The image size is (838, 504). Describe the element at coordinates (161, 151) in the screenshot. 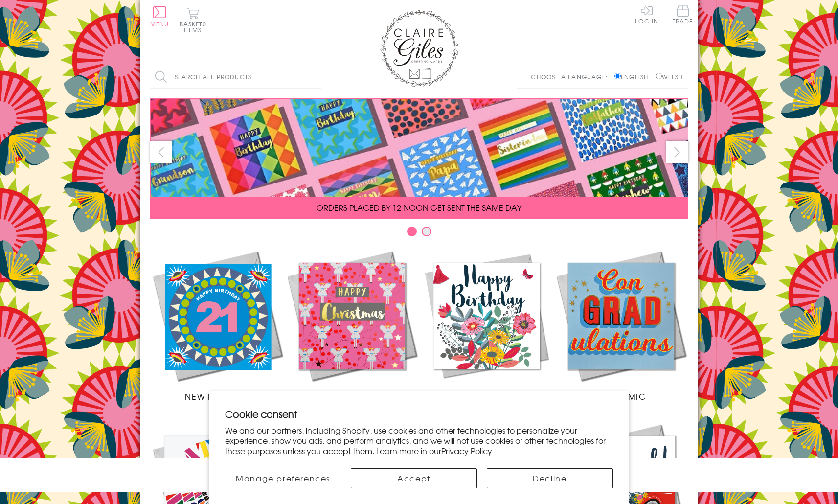

I see `button: prev` at that location.